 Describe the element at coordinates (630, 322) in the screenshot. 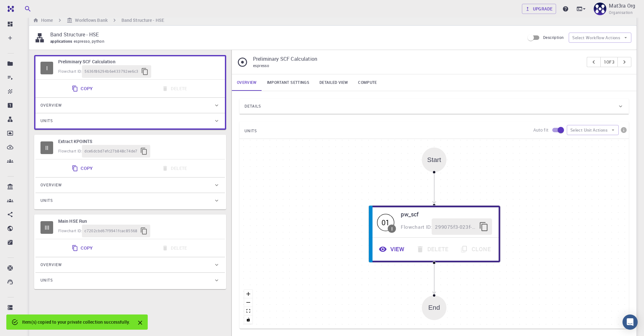

I see `div: Open Intercom Messenger` at that location.